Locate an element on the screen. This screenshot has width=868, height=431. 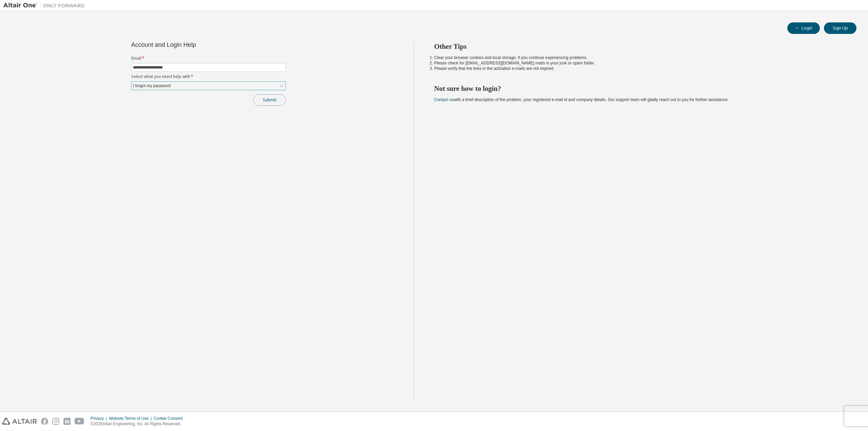
h2: Other Tips is located at coordinates (639, 47).